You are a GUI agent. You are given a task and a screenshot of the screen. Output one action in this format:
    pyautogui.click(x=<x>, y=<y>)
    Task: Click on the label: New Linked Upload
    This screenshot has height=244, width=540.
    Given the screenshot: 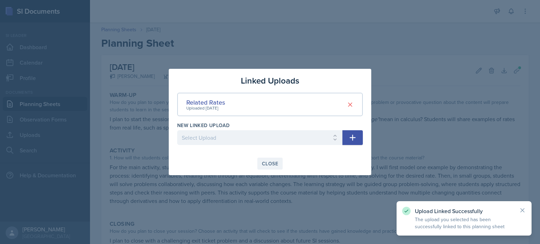 What is the action you would take?
    pyautogui.click(x=203, y=125)
    